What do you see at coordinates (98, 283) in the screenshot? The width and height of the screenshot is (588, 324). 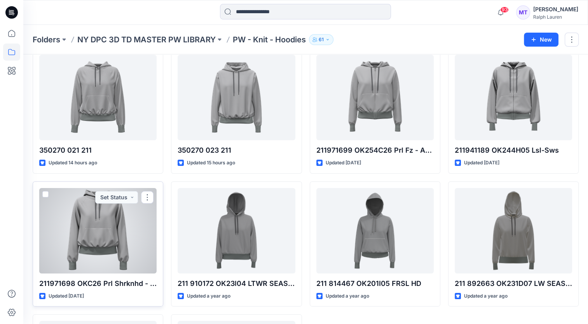 I see `p: 211971698 OKC26 Prl Shrknhd - OK254C26 OK255C26 ARCTIC FLEECE-PRL SHRKNHD-LONG SLEEVE-SWEATSHIRT` at bounding box center [98, 283].